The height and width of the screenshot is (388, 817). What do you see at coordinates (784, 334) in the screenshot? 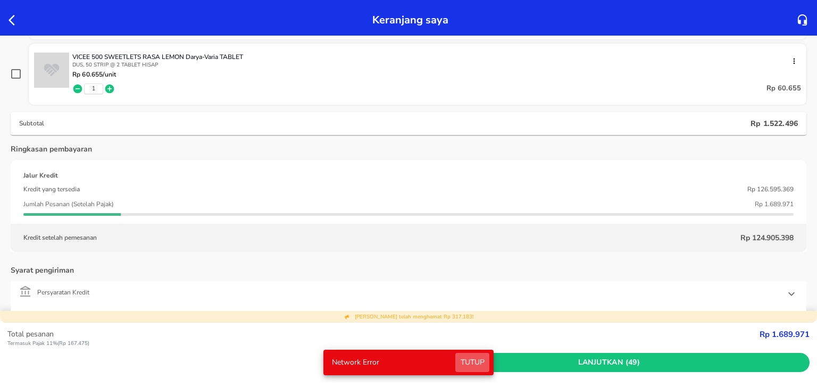
I see `strong: Rp 1.689.971` at bounding box center [784, 334].